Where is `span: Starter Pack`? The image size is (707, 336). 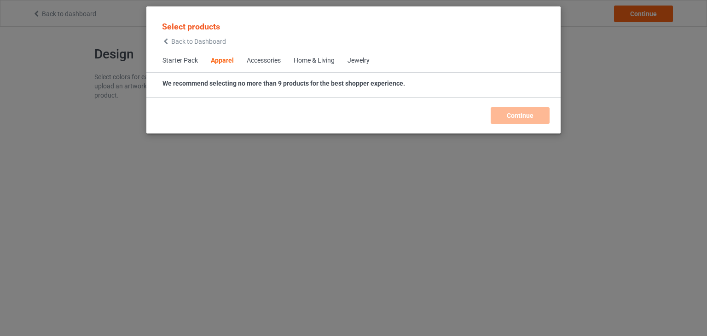 span: Starter Pack is located at coordinates (180, 61).